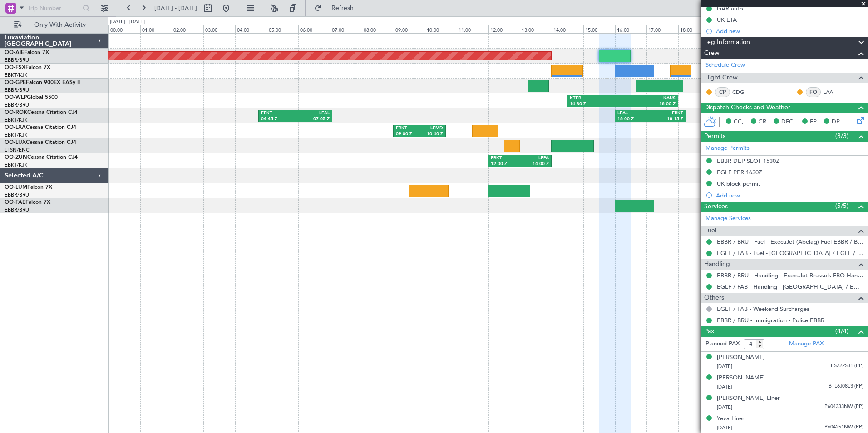 This screenshot has height=433, width=868. Describe the element at coordinates (631, 29) in the screenshot. I see `div: 16:00` at that location.